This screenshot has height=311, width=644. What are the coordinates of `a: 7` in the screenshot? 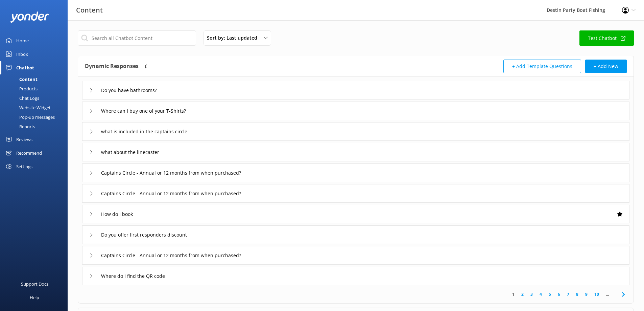 It's located at (568, 294).